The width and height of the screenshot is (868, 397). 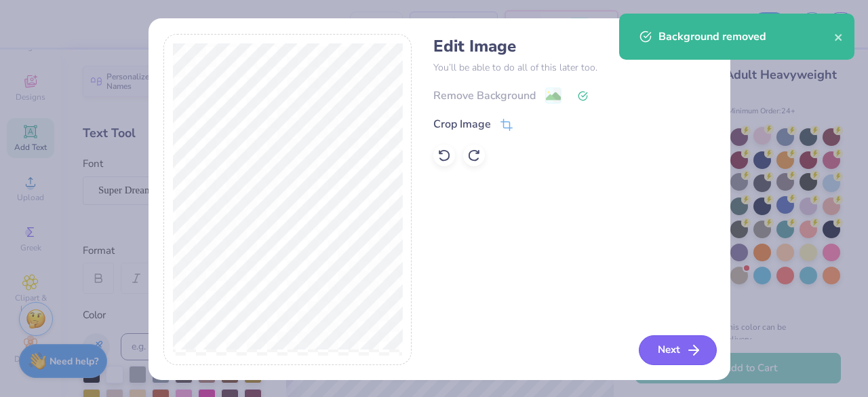 I want to click on div: Crop Image, so click(x=462, y=124).